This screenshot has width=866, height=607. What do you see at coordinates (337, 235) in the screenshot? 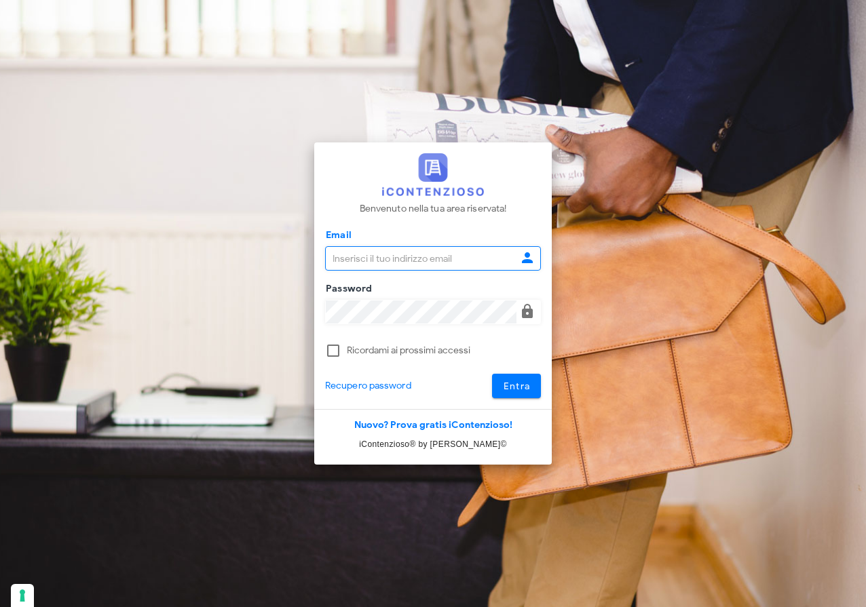
I see `label: Email` at bounding box center [337, 235].